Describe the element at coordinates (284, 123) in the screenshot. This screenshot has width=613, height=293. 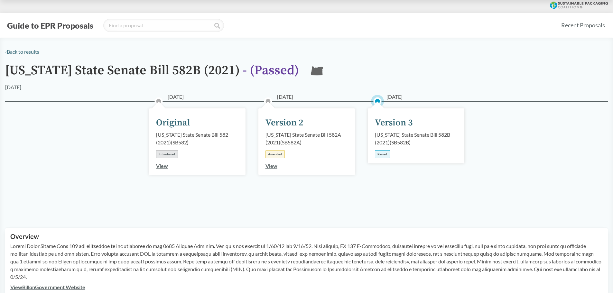
I see `div: Version 2` at that location.